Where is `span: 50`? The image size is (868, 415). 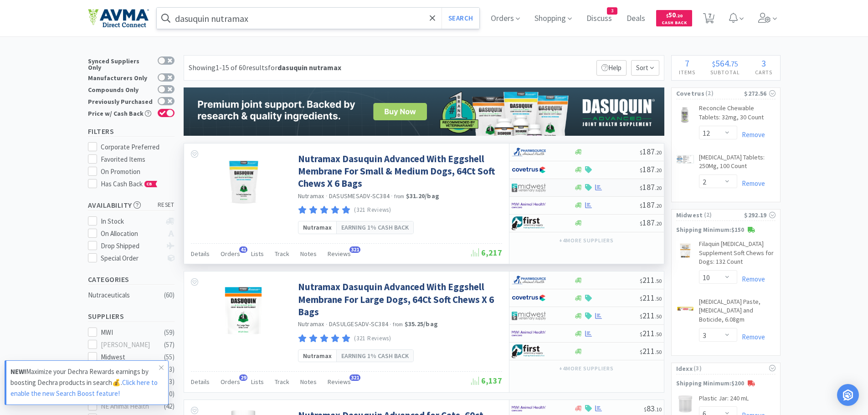 span: 50 is located at coordinates (674, 15).